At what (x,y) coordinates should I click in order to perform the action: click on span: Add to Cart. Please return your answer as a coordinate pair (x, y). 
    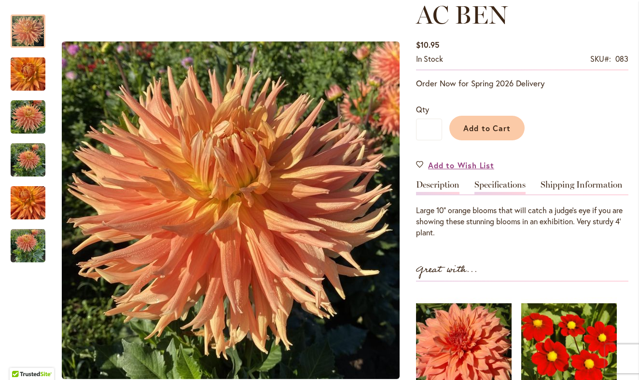
    Looking at the image, I should click on (487, 128).